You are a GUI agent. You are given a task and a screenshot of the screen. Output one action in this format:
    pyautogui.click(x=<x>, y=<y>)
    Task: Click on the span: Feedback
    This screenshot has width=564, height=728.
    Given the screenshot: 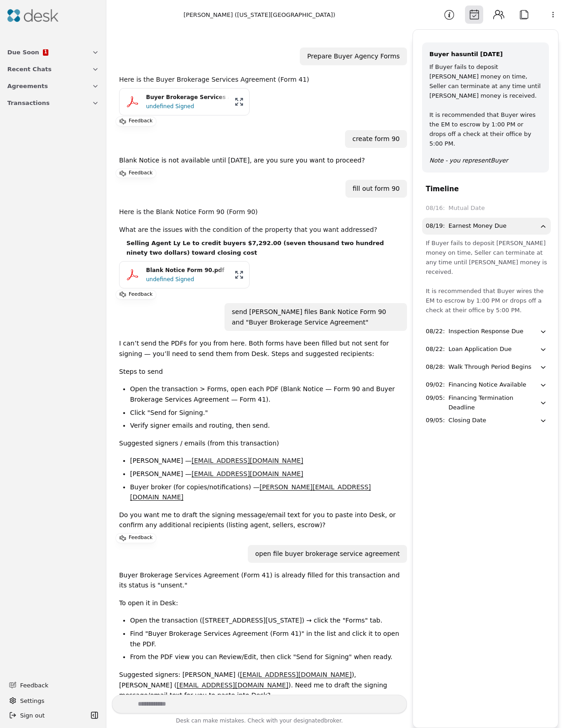 What is the action you would take?
    pyautogui.click(x=57, y=685)
    